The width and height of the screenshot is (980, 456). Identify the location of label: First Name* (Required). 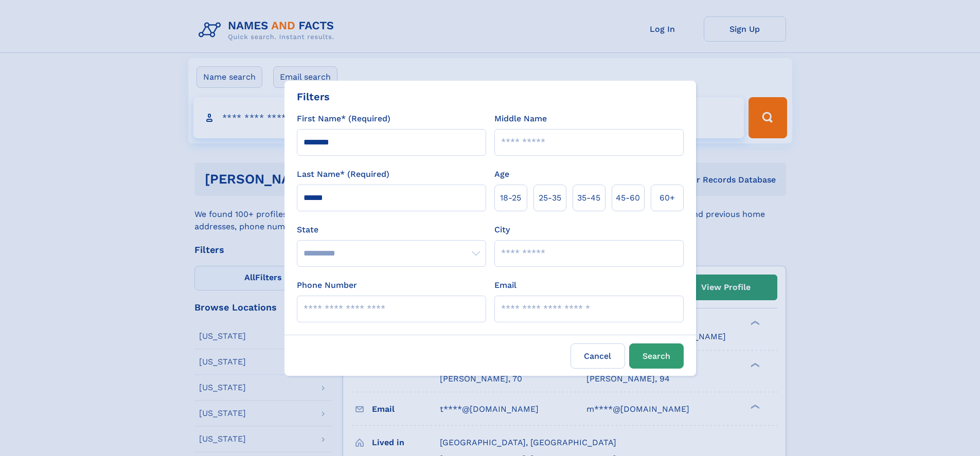
(343, 119).